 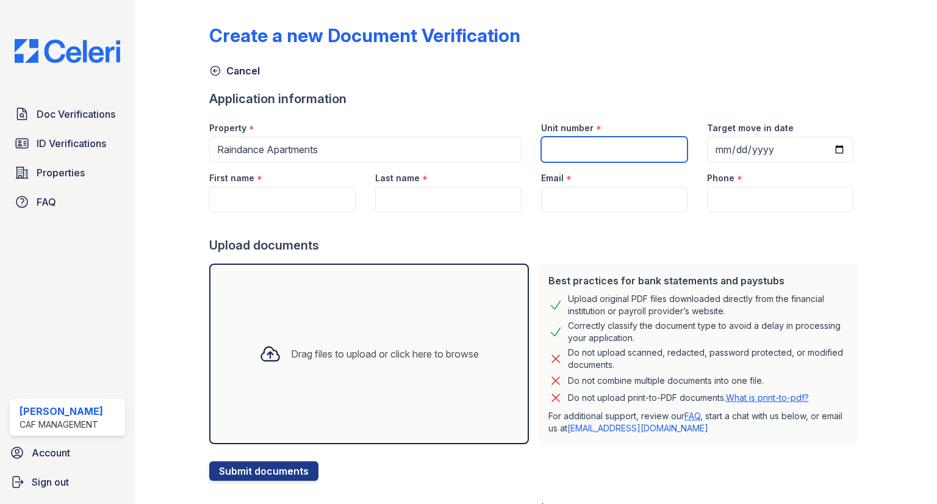 What do you see at coordinates (67, 143) in the screenshot?
I see `a: ID Verifications` at bounding box center [67, 143].